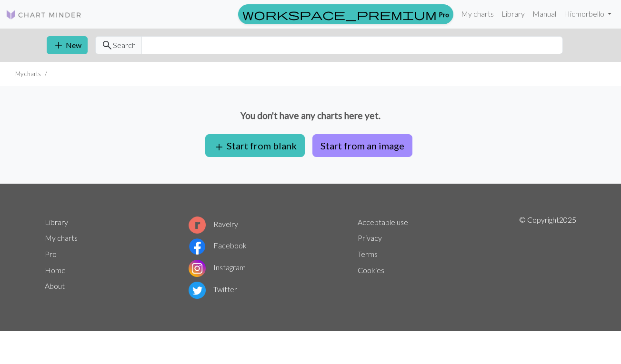  I want to click on a: Start from an image, so click(362, 144).